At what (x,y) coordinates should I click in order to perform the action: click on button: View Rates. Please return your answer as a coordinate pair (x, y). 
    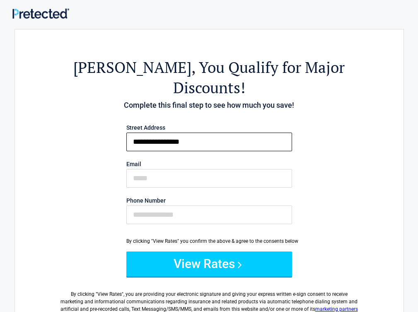
    Looking at the image, I should click on (209, 264).